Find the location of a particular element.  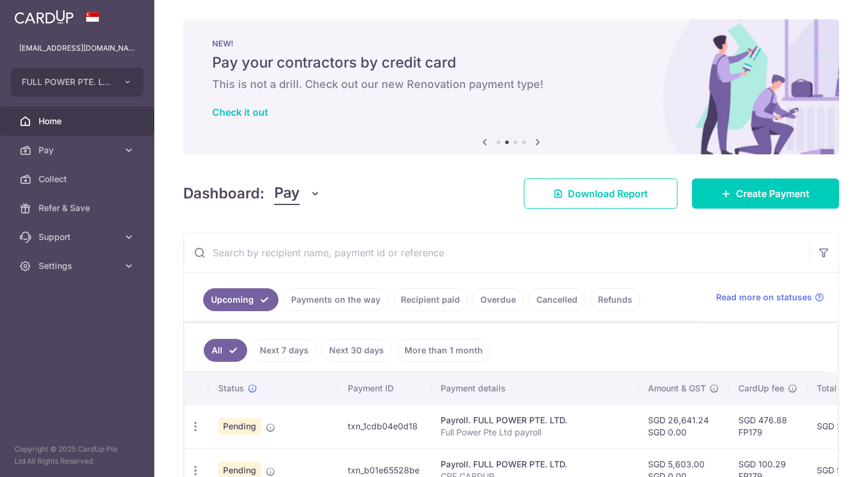

p: NEW! is located at coordinates (512, 43).